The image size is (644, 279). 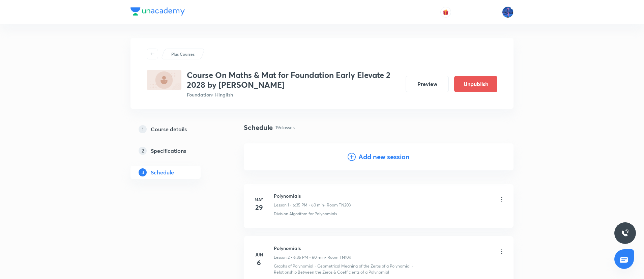 What do you see at coordinates (299, 205) in the screenshot?
I see `p: Lesson 1 • 6:35 PM • 60 min` at bounding box center [299, 205].